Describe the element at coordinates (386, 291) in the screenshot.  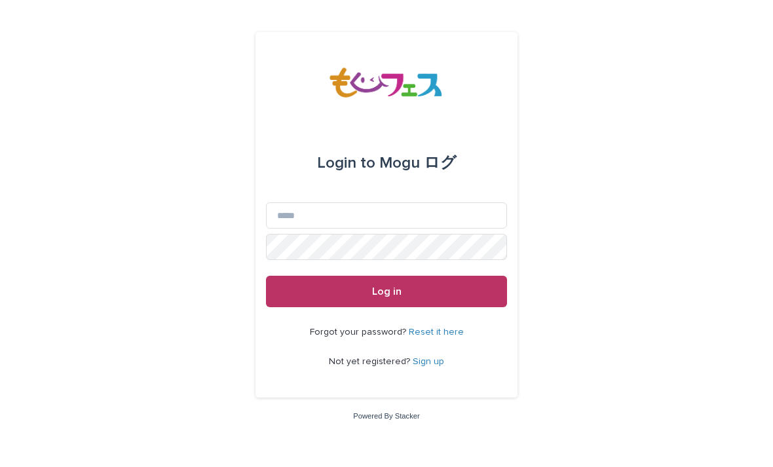
I see `span: Log in` at that location.